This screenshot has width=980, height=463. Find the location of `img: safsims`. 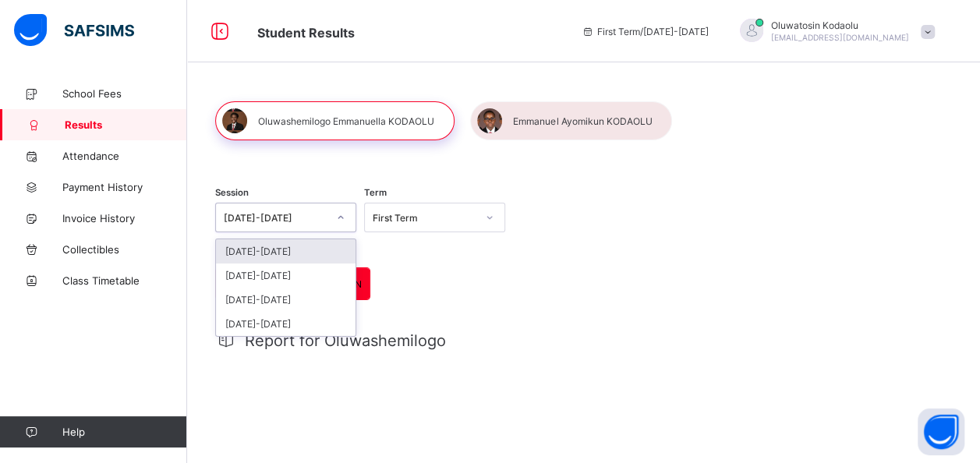

img: safsims is located at coordinates (74, 30).